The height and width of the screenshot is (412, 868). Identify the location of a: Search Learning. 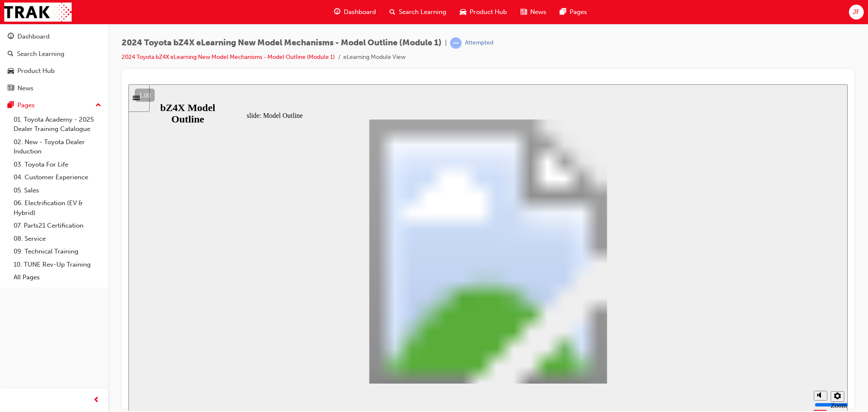
(53, 53).